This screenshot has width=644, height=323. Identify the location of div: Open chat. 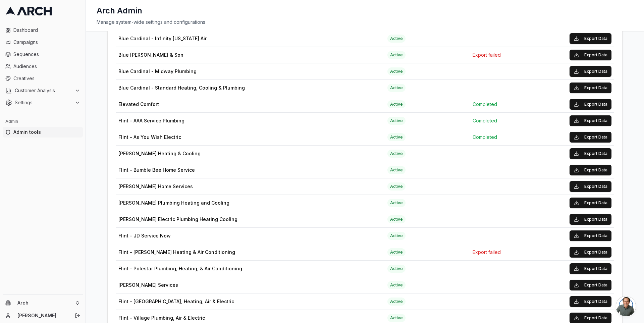
(626, 306).